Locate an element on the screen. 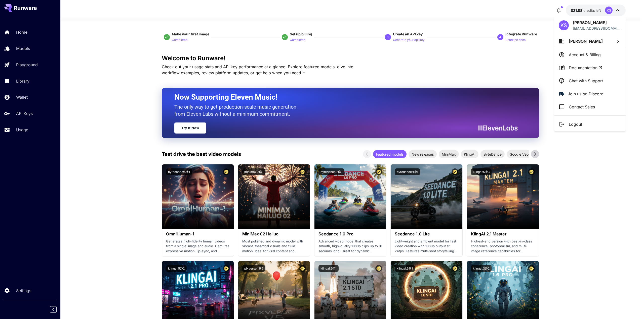 Image resolution: width=644 pixels, height=319 pixels. p: Logout is located at coordinates (575, 125).